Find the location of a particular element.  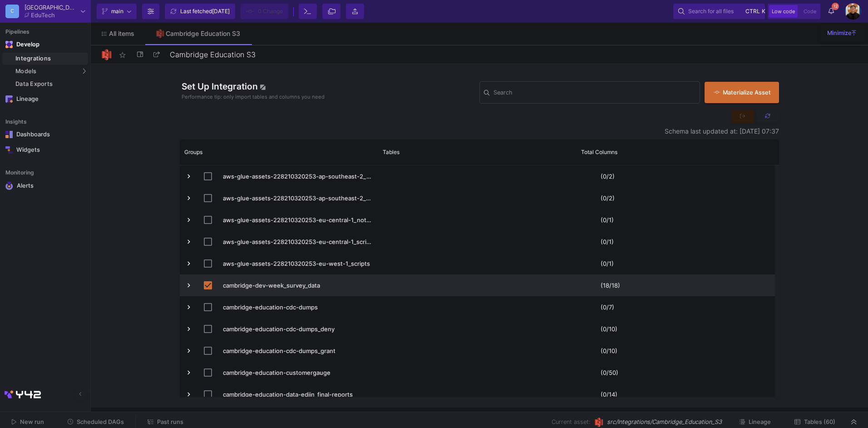

span: Groups is located at coordinates (193, 152).